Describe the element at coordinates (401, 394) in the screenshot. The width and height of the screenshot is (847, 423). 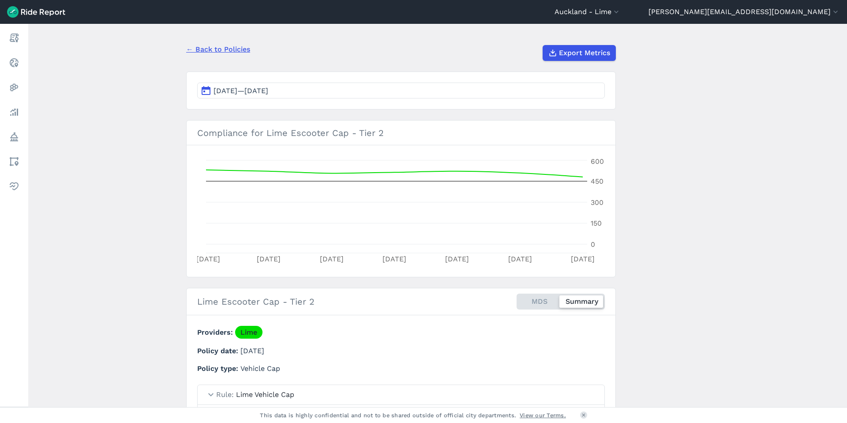
I see `summary: RuleLime Vehicle Cap` at that location.